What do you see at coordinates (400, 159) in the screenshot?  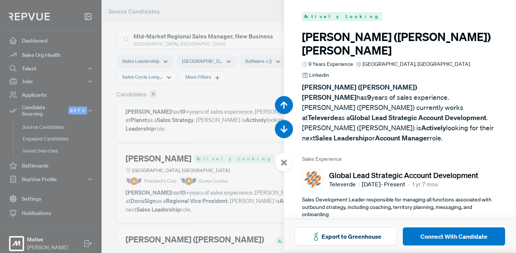 I see `span: Sales Experience` at bounding box center [400, 159].